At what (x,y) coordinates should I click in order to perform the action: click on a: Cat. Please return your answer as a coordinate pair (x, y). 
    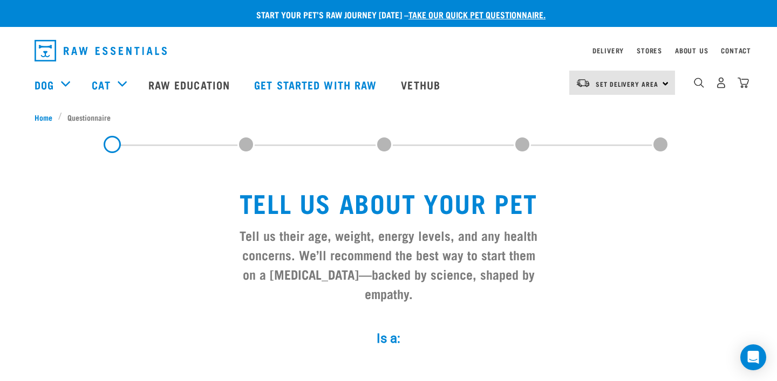
    Looking at the image, I should click on (101, 85).